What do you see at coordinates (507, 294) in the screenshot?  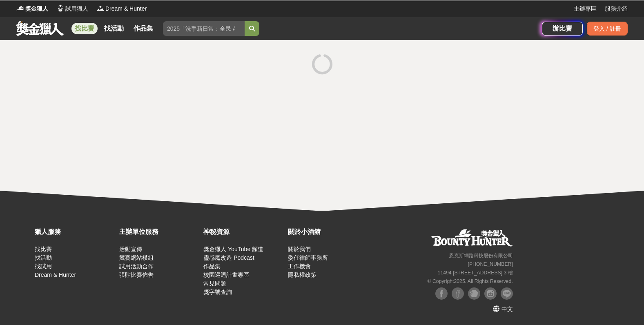 I see `img: LINE` at bounding box center [507, 294].